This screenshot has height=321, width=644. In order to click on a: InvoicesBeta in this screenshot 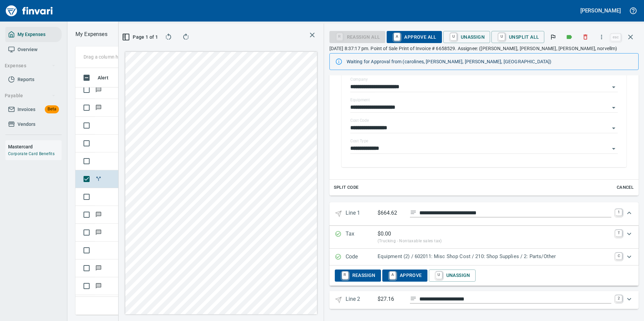, I will do `click(34, 109)`.